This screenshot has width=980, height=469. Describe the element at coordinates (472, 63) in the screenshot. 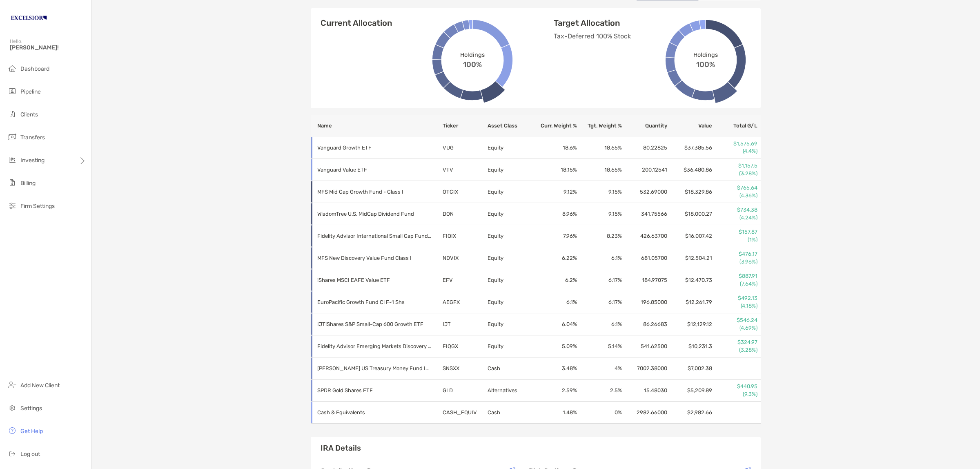

I see `span: 100%` at that location.